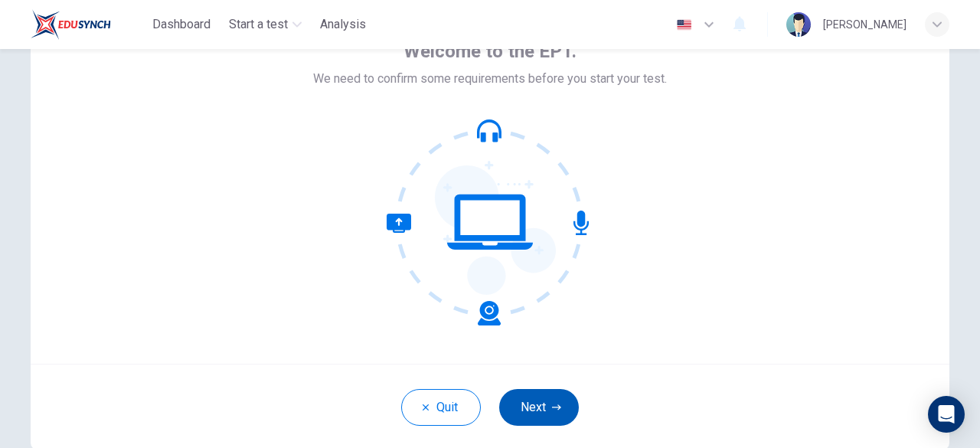 Image resolution: width=980 pixels, height=448 pixels. Describe the element at coordinates (441, 408) in the screenshot. I see `button: Quit` at that location.